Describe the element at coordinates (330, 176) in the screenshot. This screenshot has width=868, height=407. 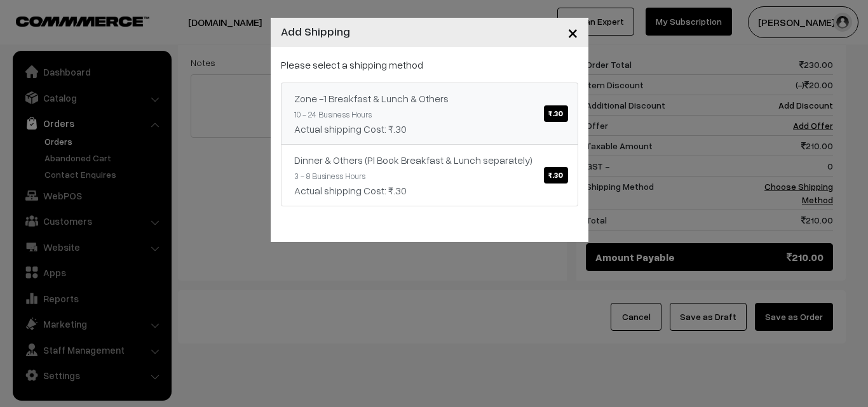
I see `small: 3 - 8 Business Hours` at that location.